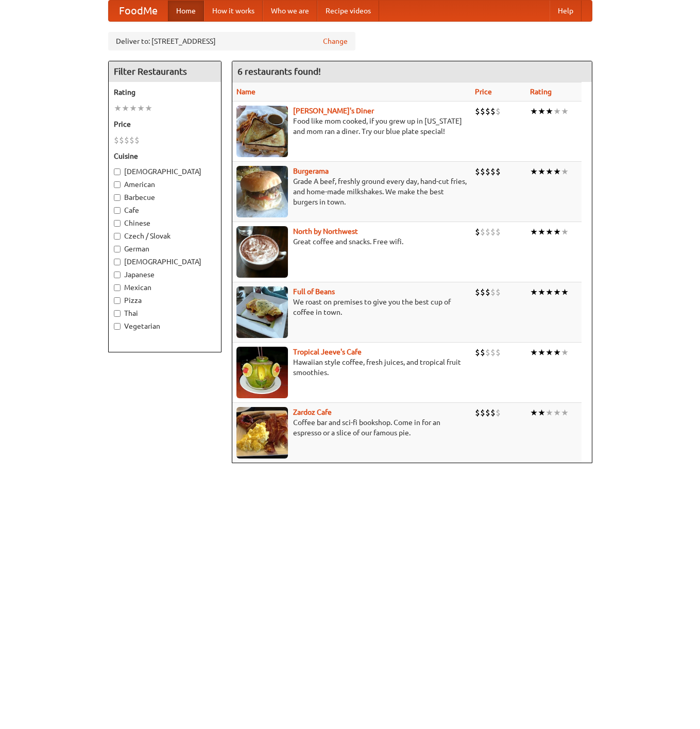  Describe the element at coordinates (138, 11) in the screenshot. I see `a: FoodMe` at that location.